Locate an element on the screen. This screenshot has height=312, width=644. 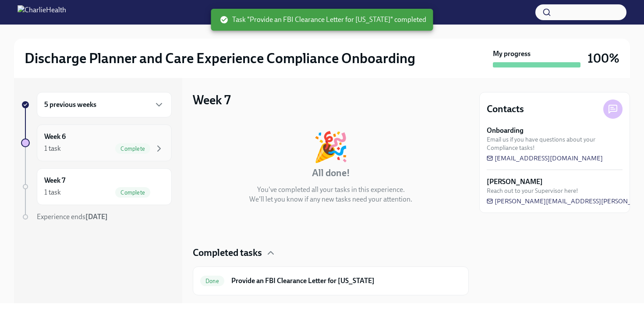
div: 5 previous weeks is located at coordinates (104, 105).